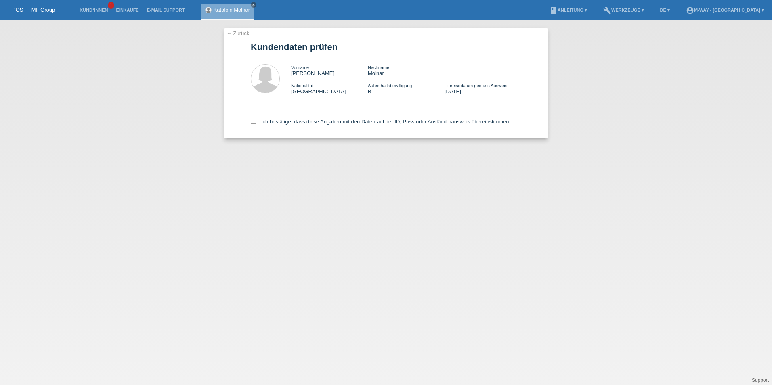 The height and width of the screenshot is (385, 772). I want to click on i: account_circle, so click(690, 10).